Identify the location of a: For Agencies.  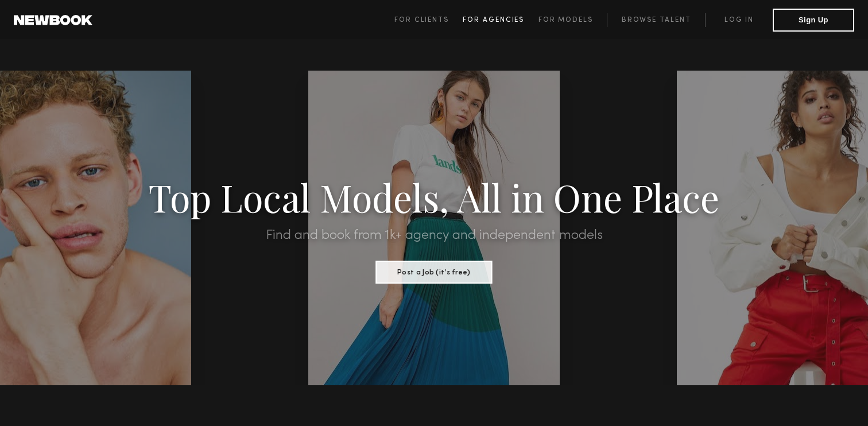
(500, 20).